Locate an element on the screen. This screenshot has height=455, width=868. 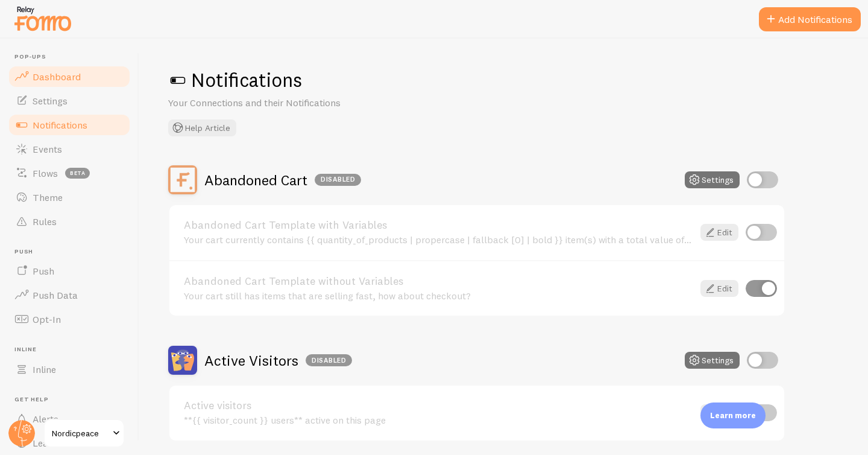
span: Theme is located at coordinates (47, 197).